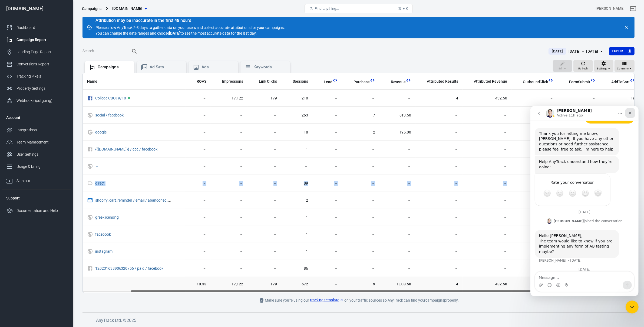 This screenshot has height=327, width=644. What do you see at coordinates (583, 68) in the screenshot?
I see `span: Refresh` at bounding box center [583, 68].